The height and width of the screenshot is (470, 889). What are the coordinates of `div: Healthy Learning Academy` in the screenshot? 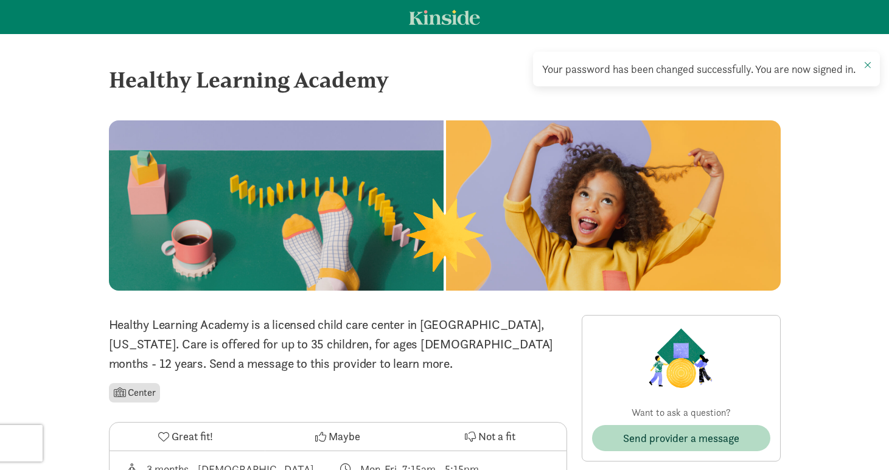 It's located at (445, 80).